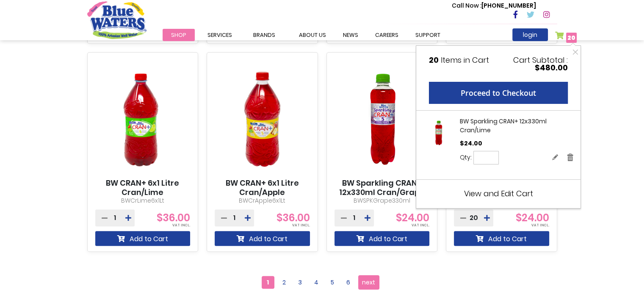 This screenshot has width=644, height=298. What do you see at coordinates (439, 132) in the screenshot?
I see `img: BW Sparkling CRAN+ 12x330ml Cran/Lime` at bounding box center [439, 132].